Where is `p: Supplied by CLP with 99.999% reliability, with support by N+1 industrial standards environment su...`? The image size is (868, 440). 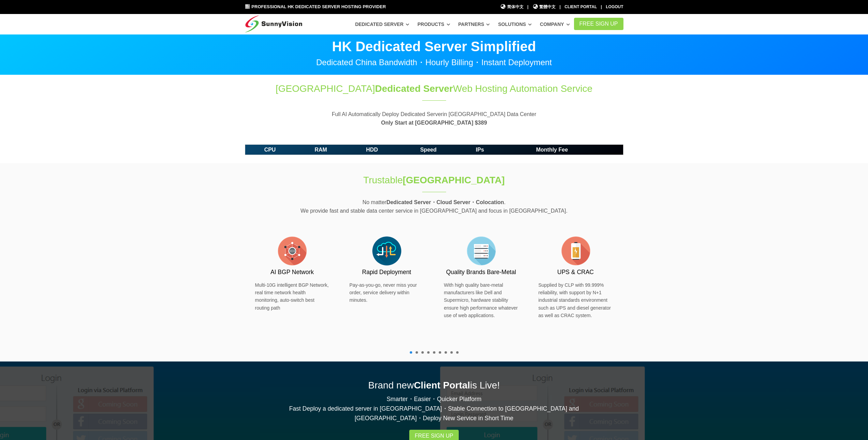 p: Supplied by CLP with 99.999% reliability, with support by N+1 industrial standards environment su... is located at coordinates (576, 301).